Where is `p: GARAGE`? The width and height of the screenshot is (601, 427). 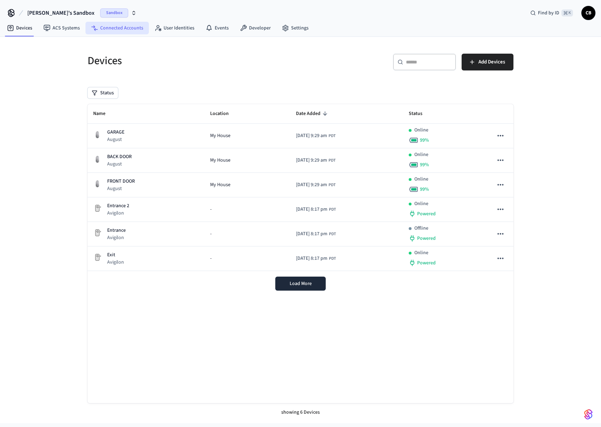
p: GARAGE is located at coordinates (116, 132).